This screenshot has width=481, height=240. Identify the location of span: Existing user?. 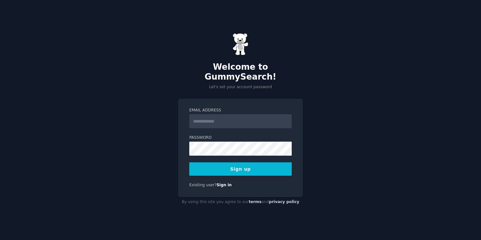
(203, 185).